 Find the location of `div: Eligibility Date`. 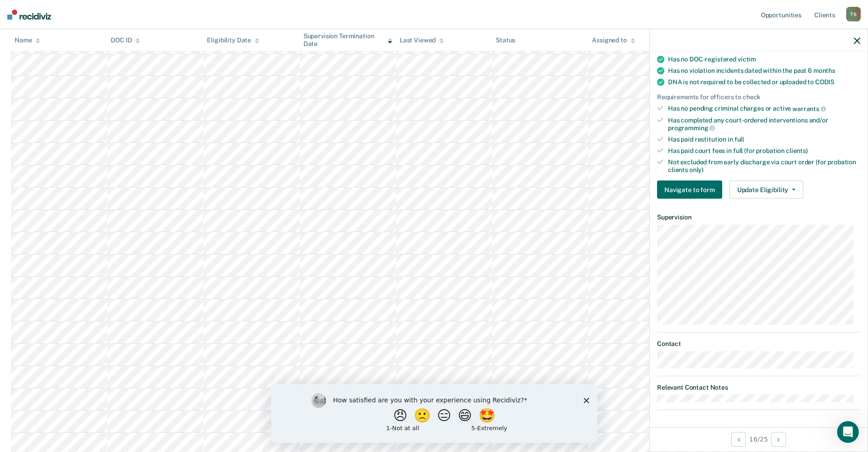

div: Eligibility Date is located at coordinates (233, 40).